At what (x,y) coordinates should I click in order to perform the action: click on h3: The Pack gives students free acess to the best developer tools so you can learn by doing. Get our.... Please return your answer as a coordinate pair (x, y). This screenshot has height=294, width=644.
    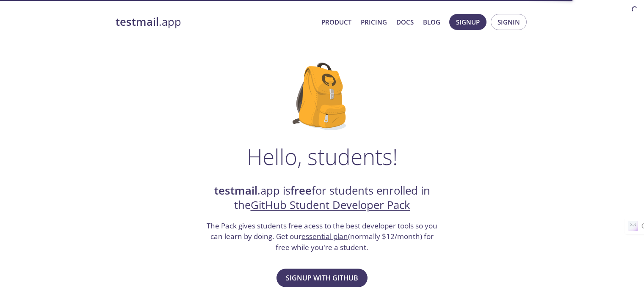
    Looking at the image, I should click on (322, 237).